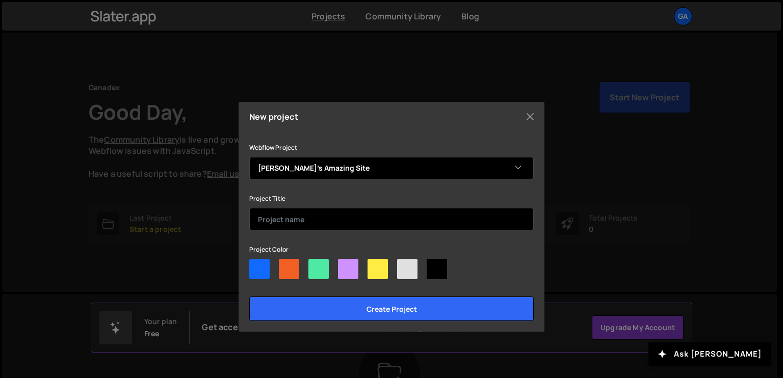 This screenshot has height=378, width=783. What do you see at coordinates (530, 117) in the screenshot?
I see `button: Close` at bounding box center [530, 117].